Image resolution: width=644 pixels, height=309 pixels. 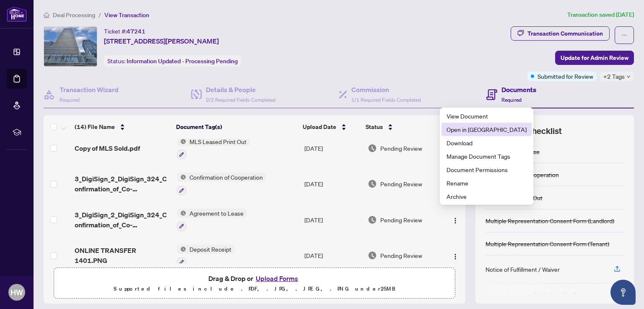 What do you see at coordinates (172, 61) in the screenshot?
I see `div: Status:` at bounding box center [172, 61].